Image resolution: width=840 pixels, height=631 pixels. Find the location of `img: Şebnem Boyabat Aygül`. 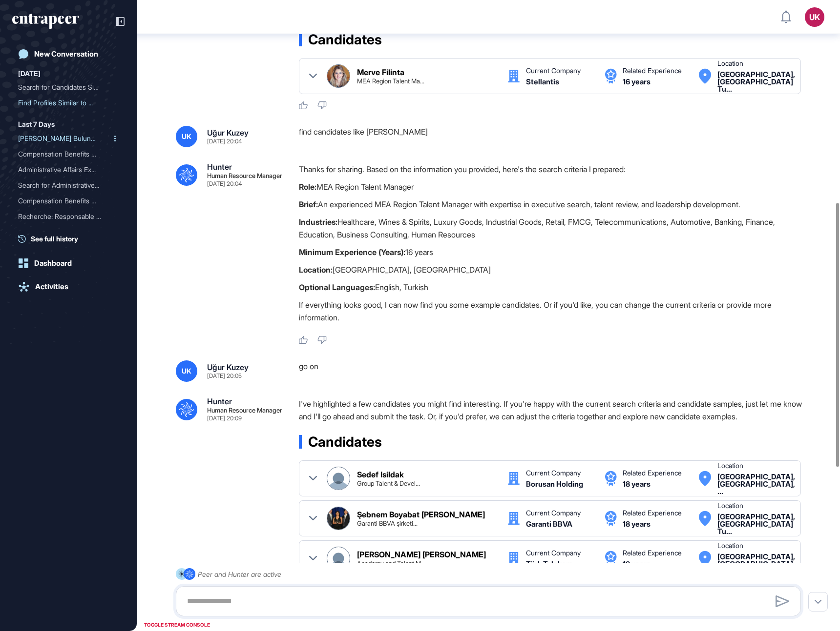

img: Şebnem Boyabat Aygül is located at coordinates (338, 518).